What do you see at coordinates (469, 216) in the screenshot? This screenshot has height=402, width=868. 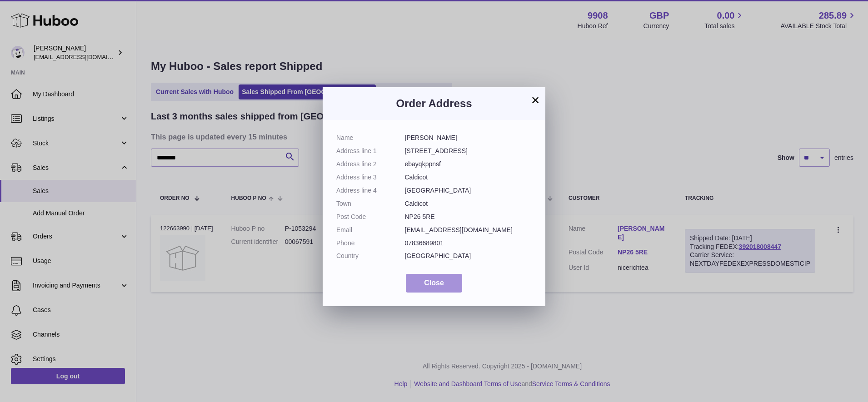 I see `dd: NP26 5RE` at bounding box center [469, 216].